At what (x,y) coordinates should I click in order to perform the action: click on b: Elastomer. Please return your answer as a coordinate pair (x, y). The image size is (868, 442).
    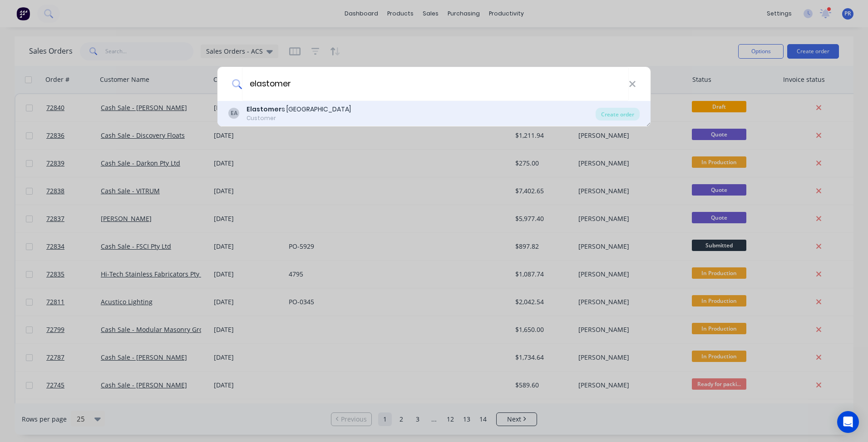
    Looking at the image, I should click on (264, 109).